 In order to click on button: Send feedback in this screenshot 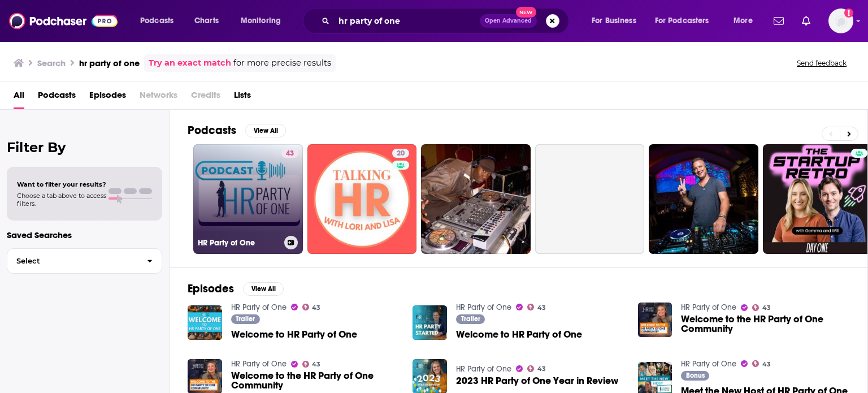, I will do `click(822, 63)`.